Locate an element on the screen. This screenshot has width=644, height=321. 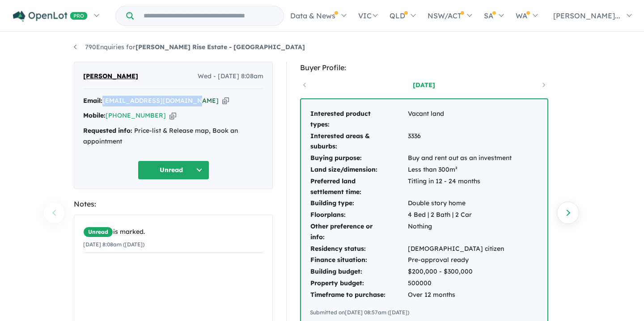
td: Pre-approval ready is located at coordinates (460, 260).